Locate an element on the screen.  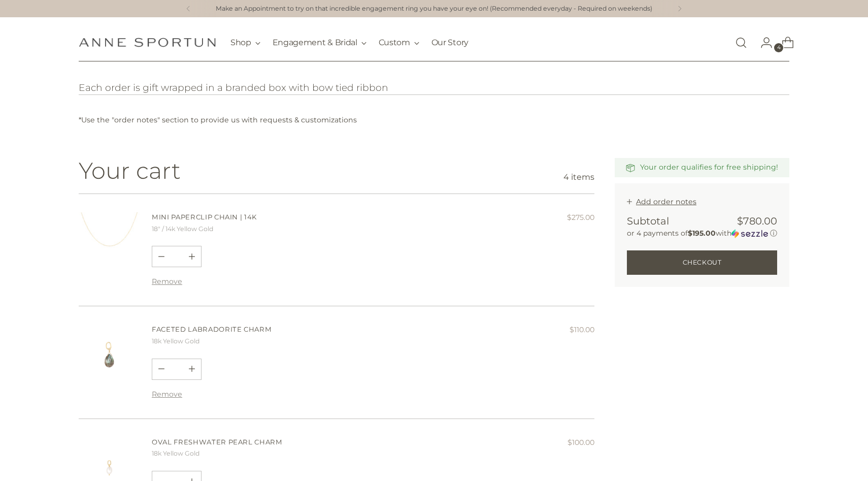
img: Mini Paperclip Chain | 14k is located at coordinates (109, 243).